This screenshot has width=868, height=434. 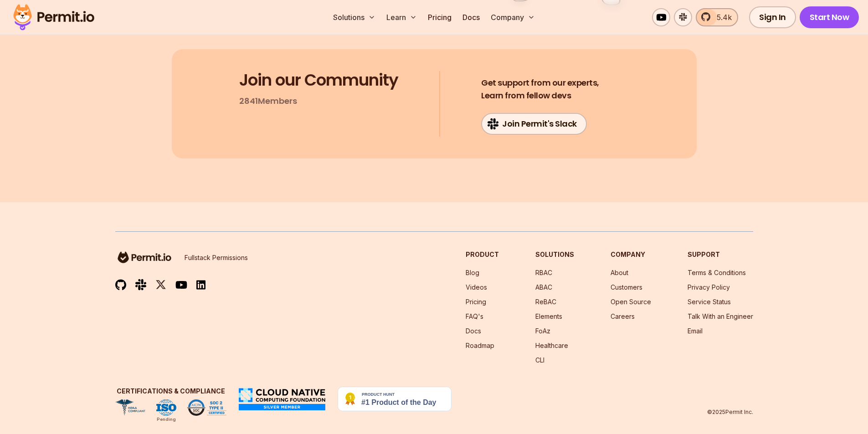 What do you see at coordinates (476, 287) in the screenshot?
I see `a: Videos` at bounding box center [476, 287].